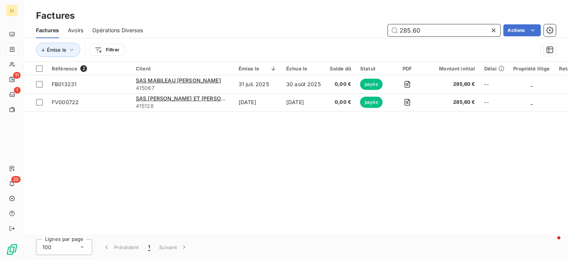 The image size is (568, 260). What do you see at coordinates (117, 30) in the screenshot?
I see `span: Opérations Diverses` at bounding box center [117, 30].